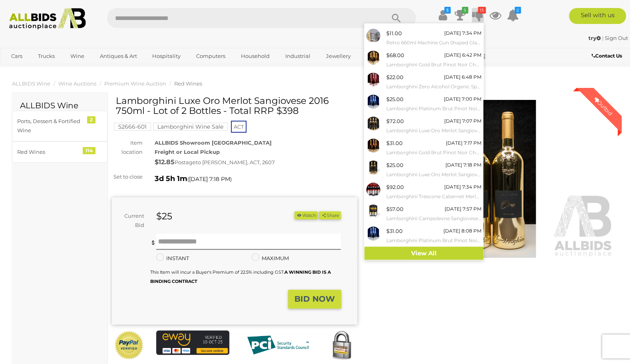 Image resolution: width=630 pixels, height=364 pixels. Describe the element at coordinates (374, 123) in the screenshot. I see `img: 52666-645a.jpg` at that location.